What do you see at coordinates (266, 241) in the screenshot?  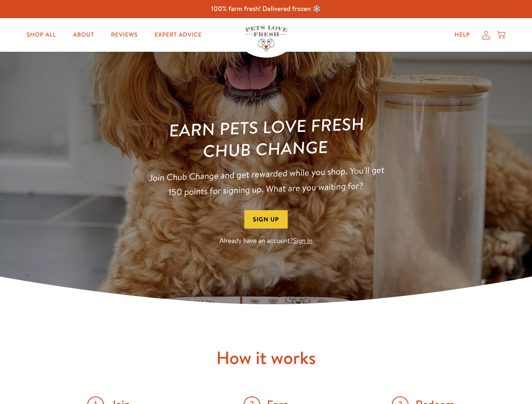 I see `p: Already have an account?` at bounding box center [266, 241].